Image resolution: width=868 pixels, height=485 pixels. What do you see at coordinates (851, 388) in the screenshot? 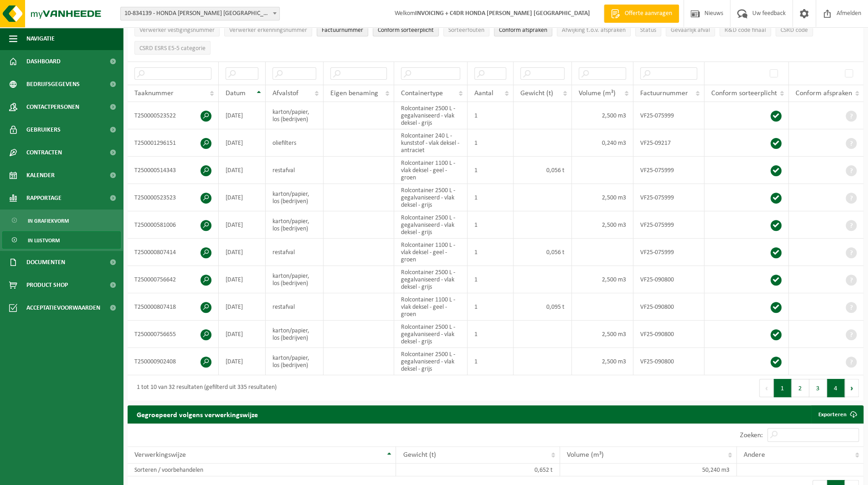
I see `button: Next` at bounding box center [851, 388].